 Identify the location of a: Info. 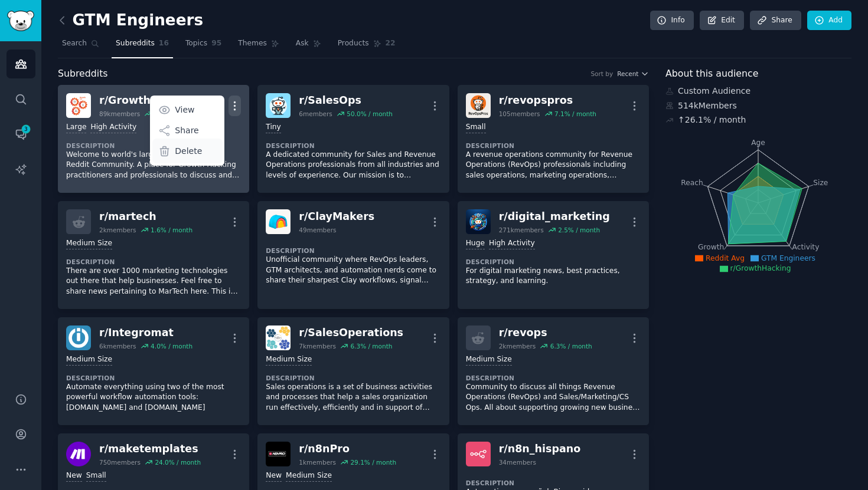
(672, 21).